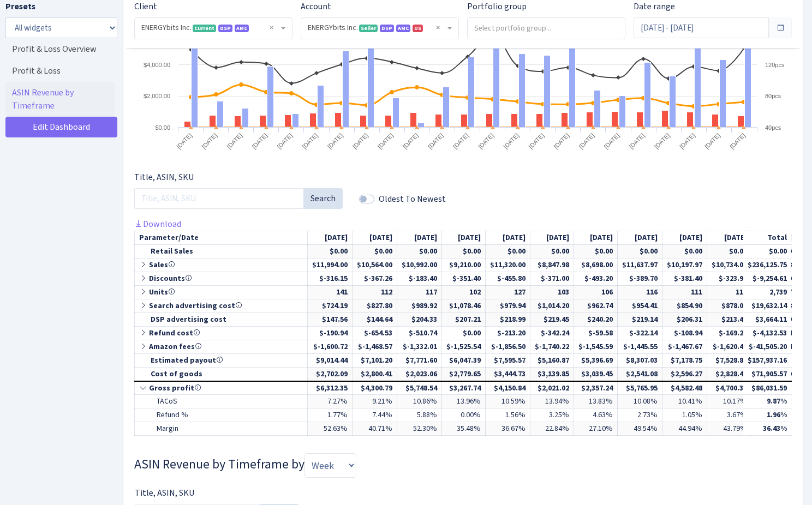 This screenshot has height=505, width=812. What do you see at coordinates (729, 429) in the screenshot?
I see `td: 43.79%` at bounding box center [729, 429].